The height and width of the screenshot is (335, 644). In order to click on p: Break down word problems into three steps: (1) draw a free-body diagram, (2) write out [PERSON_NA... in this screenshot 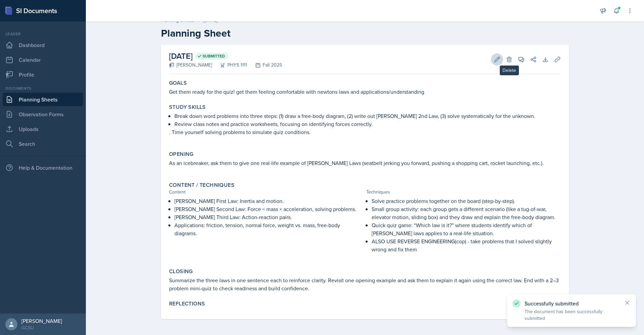, I will do `click(368, 116)`.